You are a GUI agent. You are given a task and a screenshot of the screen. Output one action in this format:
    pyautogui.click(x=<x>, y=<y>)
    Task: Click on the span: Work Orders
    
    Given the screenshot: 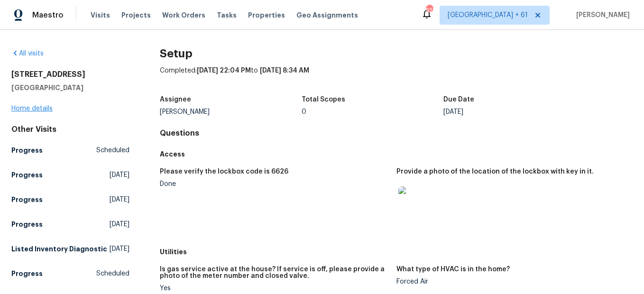 What is the action you would take?
    pyautogui.click(x=184, y=15)
    